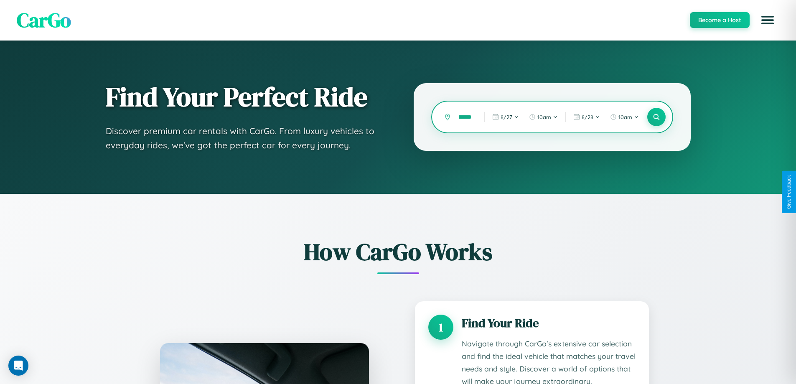 This screenshot has height=384, width=796. What do you see at coordinates (548, 323) in the screenshot?
I see `h3: Find Your Ride` at bounding box center [548, 323].